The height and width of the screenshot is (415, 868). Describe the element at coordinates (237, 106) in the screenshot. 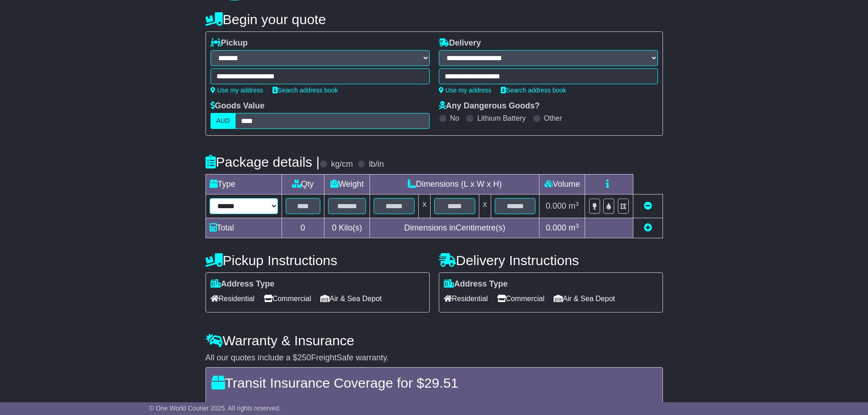

I see `label: Goods Value` at that location.